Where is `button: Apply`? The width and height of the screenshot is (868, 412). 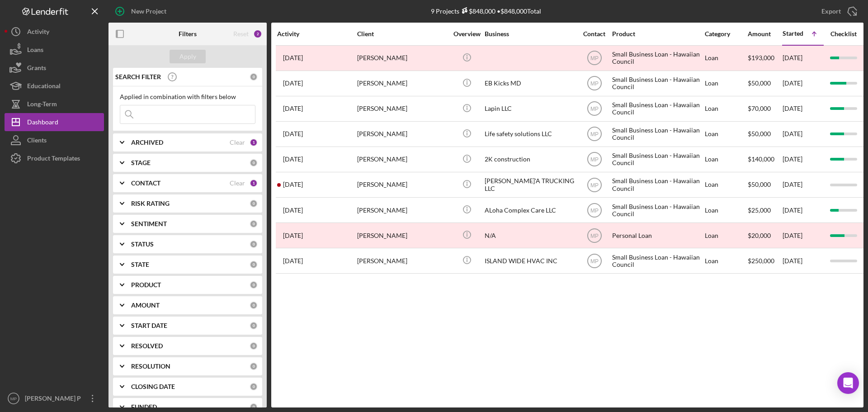
button: Apply is located at coordinates (187, 56).